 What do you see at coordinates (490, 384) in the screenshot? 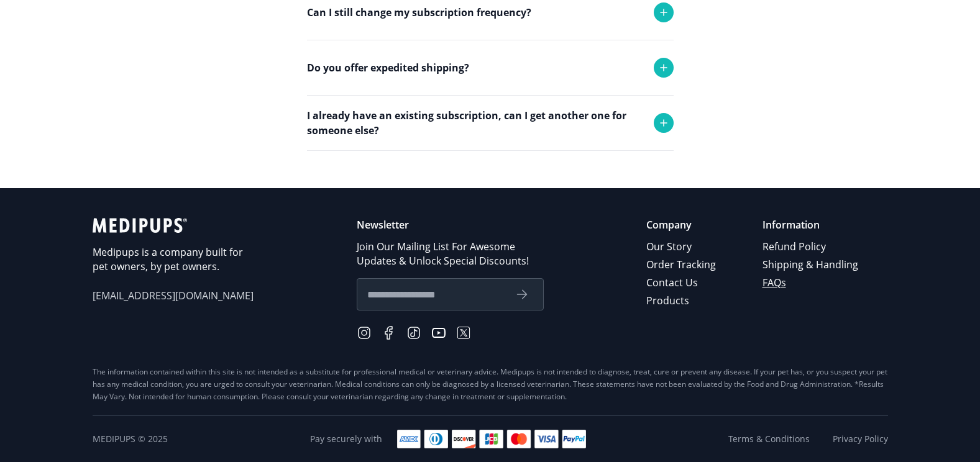
I see `div: The information contained within this site is not intended as a substitute for professional medic...` at bounding box center [490, 384].